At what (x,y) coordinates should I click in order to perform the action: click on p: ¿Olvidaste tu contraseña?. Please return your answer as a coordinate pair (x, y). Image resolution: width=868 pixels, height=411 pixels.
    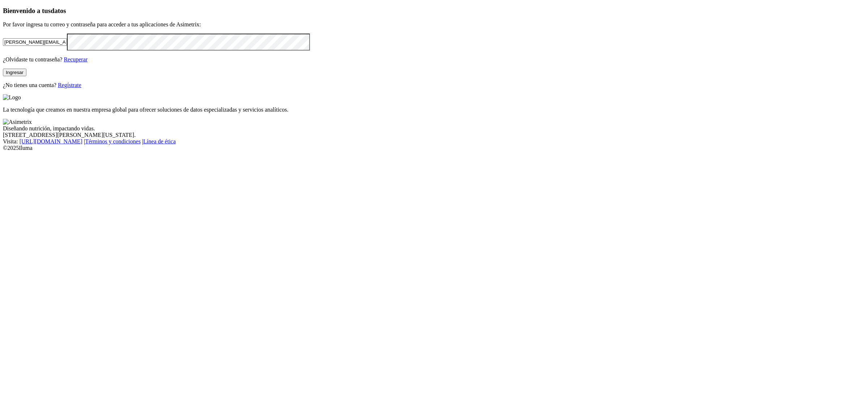
    Looking at the image, I should click on (434, 60).